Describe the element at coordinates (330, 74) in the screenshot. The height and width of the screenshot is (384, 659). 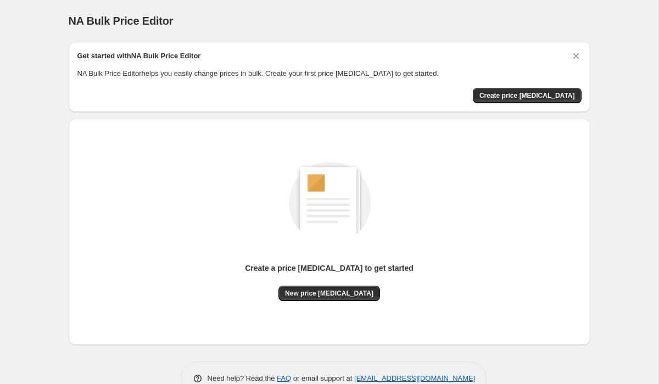
I see `p: NA Bulk Price Editor helps you easily change prices in bulk. Create your first price [MEDICAL_DAT...` at that location.